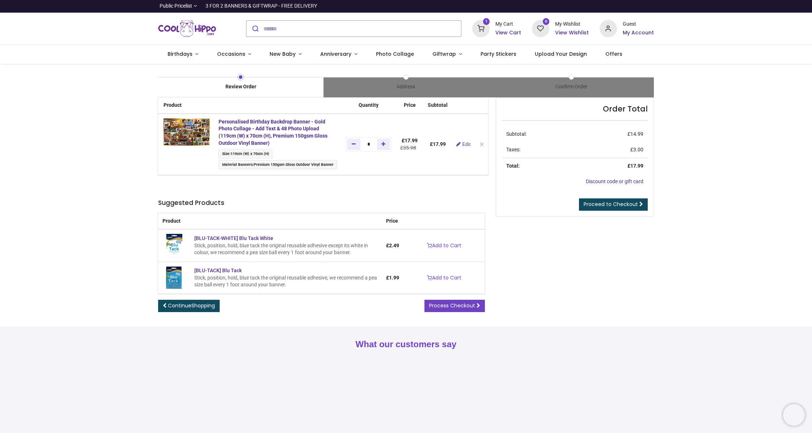 The height and width of the screenshot is (433, 812). What do you see at coordinates (286, 281) in the screenshot?
I see `div: Stick, position, hold, blue tack the original reusable adhesive, we recommend a pea size ball eve...` at bounding box center [286, 281].